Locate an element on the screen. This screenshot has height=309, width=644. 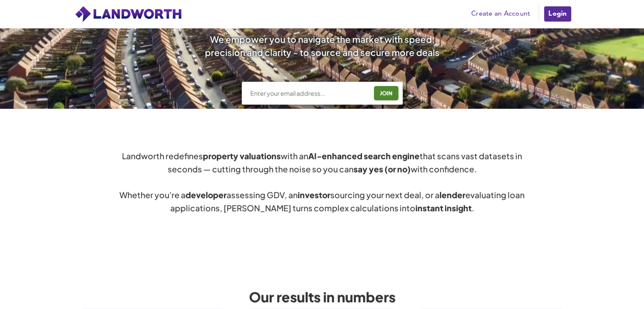
strong: developer is located at coordinates (205, 195).